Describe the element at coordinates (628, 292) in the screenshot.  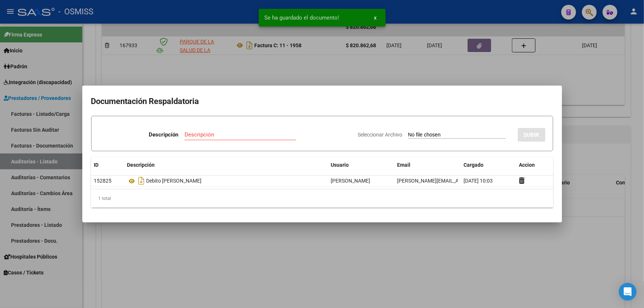
I see `div: Open Intercom Messenger` at that location.